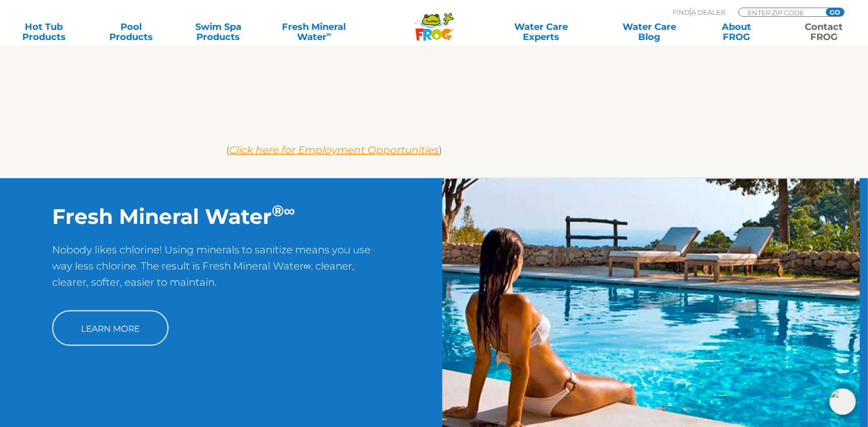  What do you see at coordinates (110, 329) in the screenshot?
I see `a: Learn More` at bounding box center [110, 329].